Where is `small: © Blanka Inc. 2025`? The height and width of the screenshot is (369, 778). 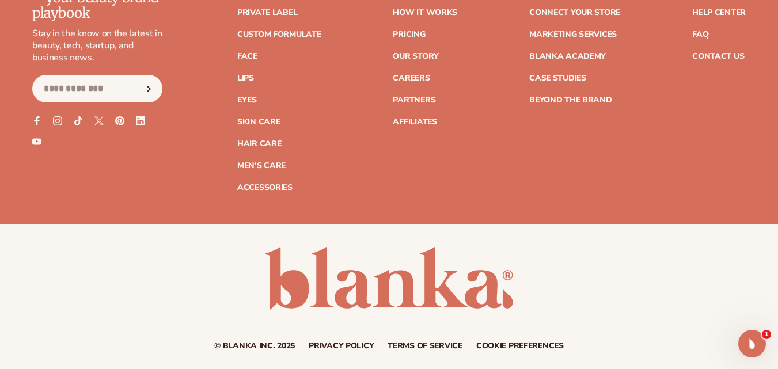
small: © Blanka Inc. 2025 is located at coordinates (254, 345).